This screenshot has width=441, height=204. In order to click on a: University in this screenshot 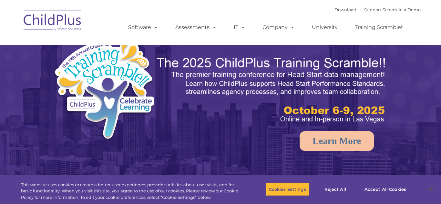, I will do `click(325, 27)`.